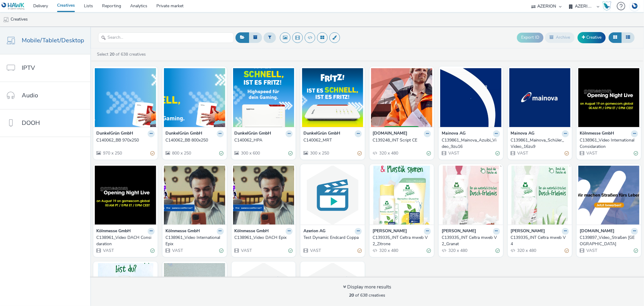  What do you see at coordinates (401, 140) in the screenshot?
I see `div: C139248_INT Script CE` at bounding box center [401, 140].